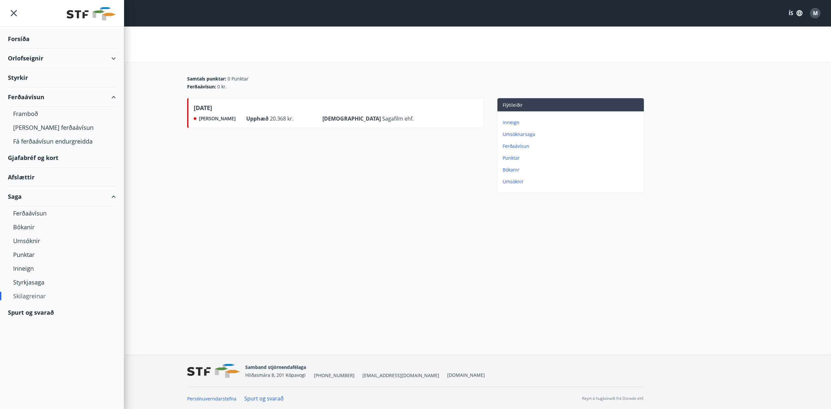 This screenshot has width=831, height=409. Describe the element at coordinates (62, 158) in the screenshot. I see `div: Gjafabréf og kort` at that location.